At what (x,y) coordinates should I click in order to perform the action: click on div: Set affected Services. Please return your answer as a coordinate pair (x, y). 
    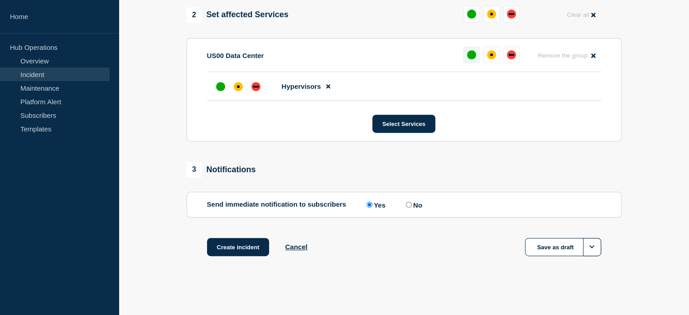
    Looking at the image, I should click on (237, 15).